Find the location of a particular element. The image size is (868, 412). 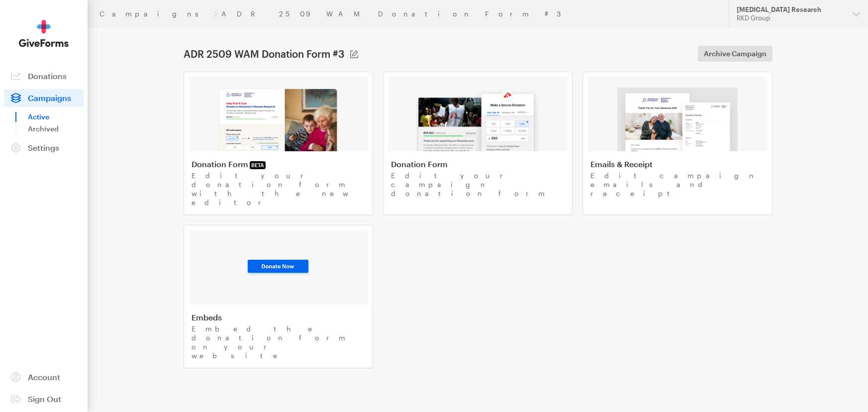

img: image-1-83ed7ead45621bf174d8040c5c72c9f8980a381436cbc16a82a0f79bcd7e5139.png is located at coordinates (278, 119).